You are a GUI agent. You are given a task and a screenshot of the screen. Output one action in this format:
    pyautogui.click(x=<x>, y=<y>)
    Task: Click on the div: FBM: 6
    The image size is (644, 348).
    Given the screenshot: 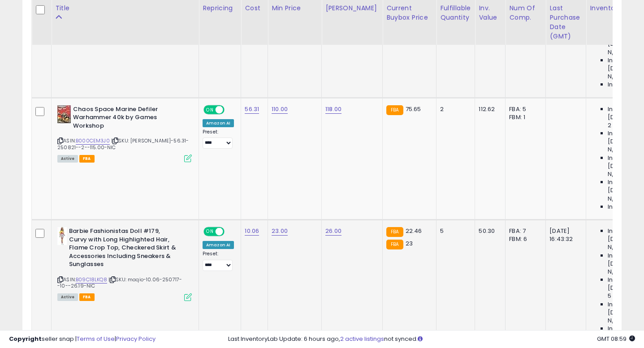 What is the action you would take?
    pyautogui.click(x=524, y=239)
    